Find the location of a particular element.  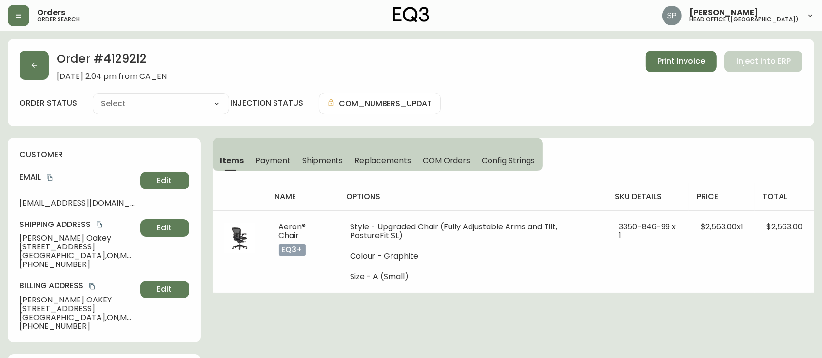

h5: order search is located at coordinates (58, 19).